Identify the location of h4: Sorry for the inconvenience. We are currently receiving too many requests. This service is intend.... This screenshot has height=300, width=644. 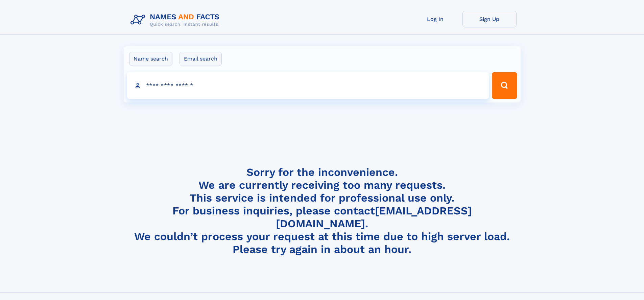
(322, 211).